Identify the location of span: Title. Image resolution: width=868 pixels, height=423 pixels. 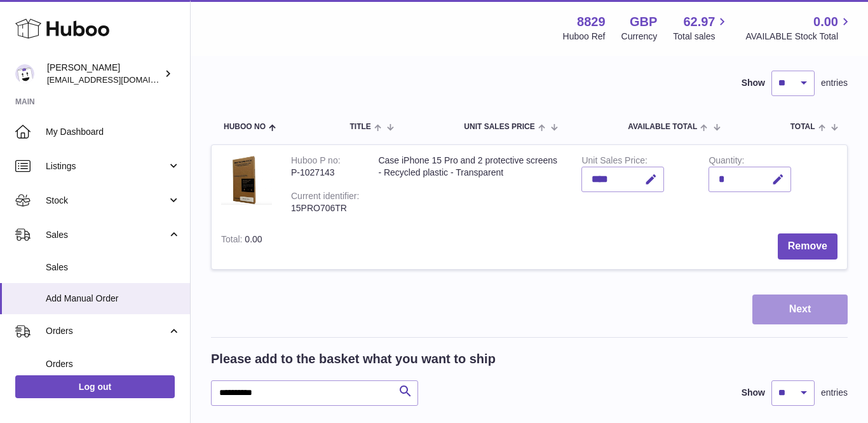
(359, 126).